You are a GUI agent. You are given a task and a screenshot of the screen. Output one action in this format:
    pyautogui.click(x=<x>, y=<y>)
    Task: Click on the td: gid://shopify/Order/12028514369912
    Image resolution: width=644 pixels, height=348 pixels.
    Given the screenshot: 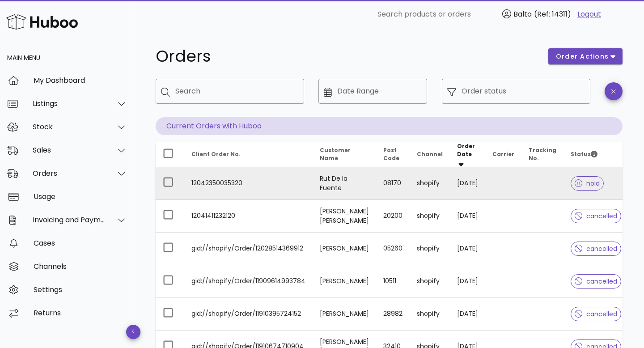 What is the action you would take?
    pyautogui.click(x=248, y=248)
    